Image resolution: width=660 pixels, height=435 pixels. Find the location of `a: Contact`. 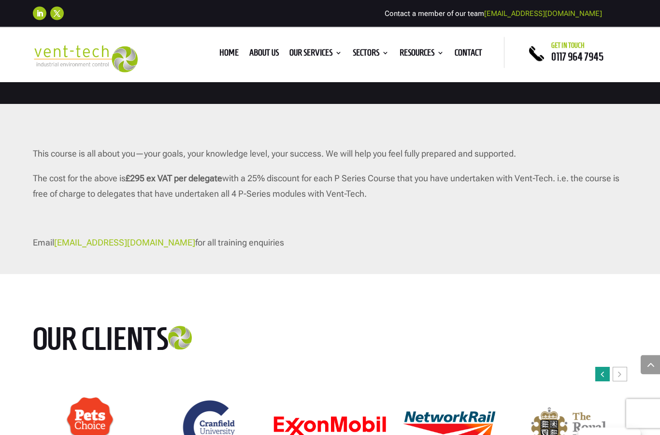

a: Contact is located at coordinates (468, 55).